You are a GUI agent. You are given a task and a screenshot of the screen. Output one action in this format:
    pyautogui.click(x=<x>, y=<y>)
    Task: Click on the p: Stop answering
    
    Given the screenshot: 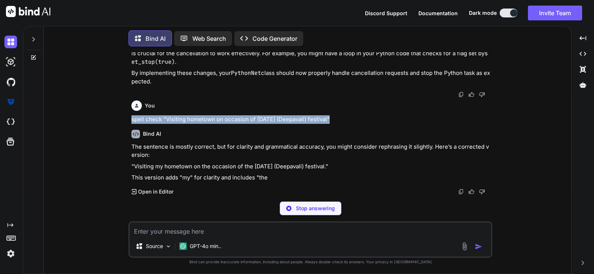 What is the action you would take?
    pyautogui.click(x=315, y=209)
    